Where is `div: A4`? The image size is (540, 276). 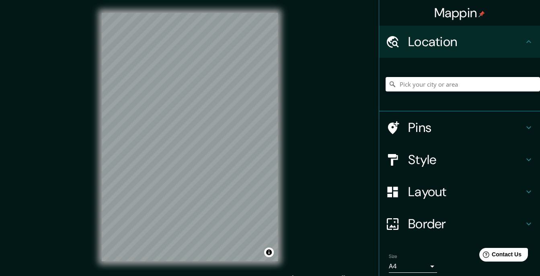 div: A4 is located at coordinates (413, 267).